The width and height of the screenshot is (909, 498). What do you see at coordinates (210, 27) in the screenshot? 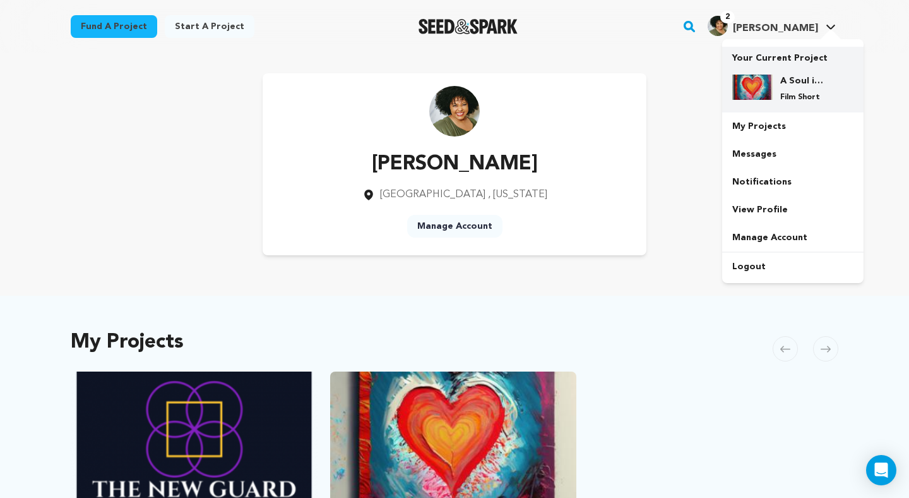
I see `a: Start a project` at bounding box center [210, 27].